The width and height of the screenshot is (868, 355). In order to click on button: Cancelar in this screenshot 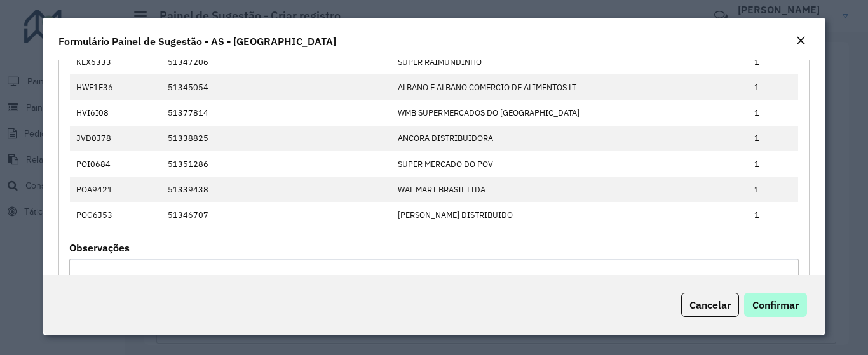, I will do `click(710, 305)`.